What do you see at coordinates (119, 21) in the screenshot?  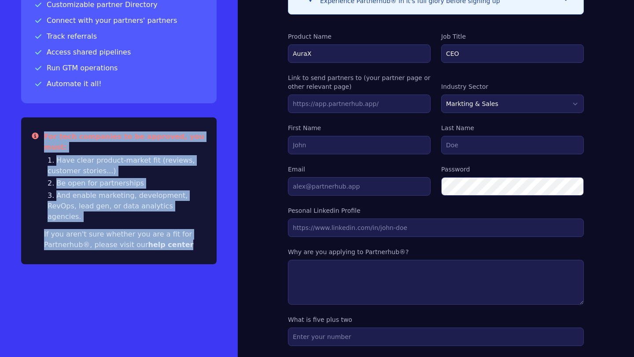 I see `p: Connect with your partners' partners` at bounding box center [119, 21].